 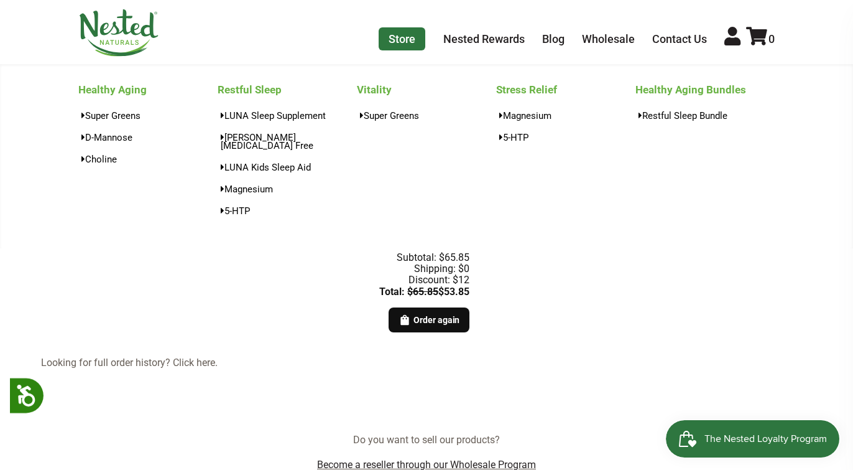 What do you see at coordinates (680, 39) in the screenshot?
I see `a: Contact Us` at bounding box center [680, 39].